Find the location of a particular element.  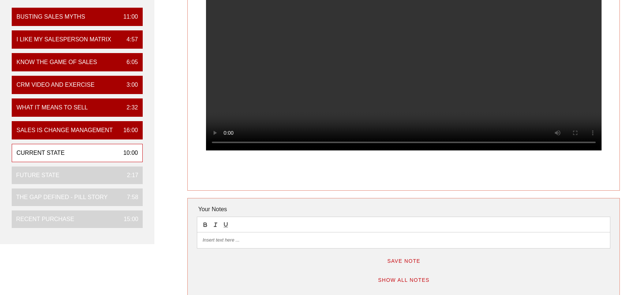

div: 3:00 is located at coordinates (129, 85).